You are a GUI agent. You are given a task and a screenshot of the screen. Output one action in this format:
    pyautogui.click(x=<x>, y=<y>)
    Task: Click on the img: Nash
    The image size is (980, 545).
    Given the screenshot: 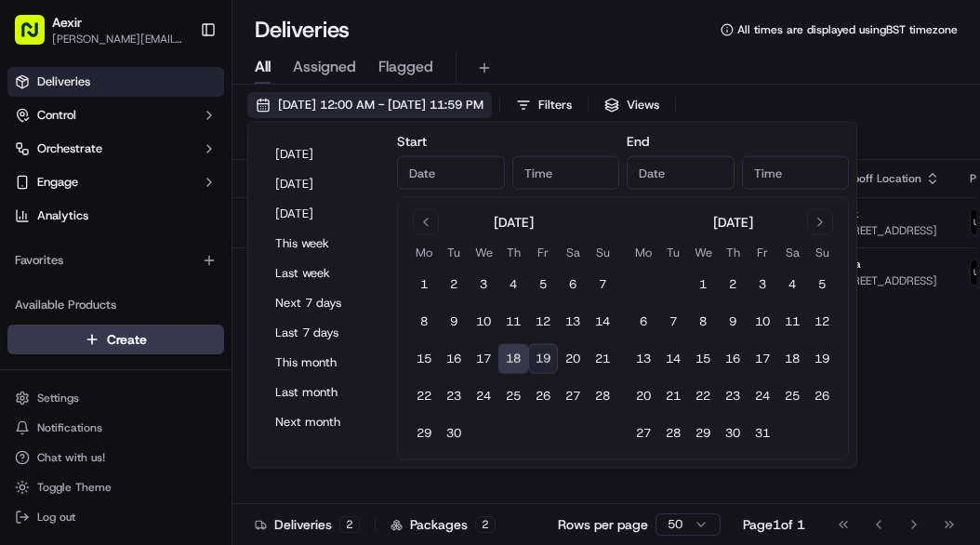 What is the action you would take?
    pyautogui.click(x=37, y=37)
    